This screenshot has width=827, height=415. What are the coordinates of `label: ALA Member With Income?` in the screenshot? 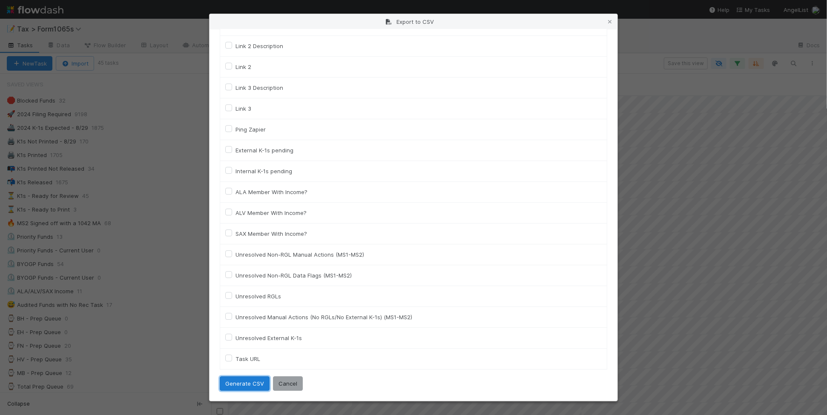 It's located at (271, 192).